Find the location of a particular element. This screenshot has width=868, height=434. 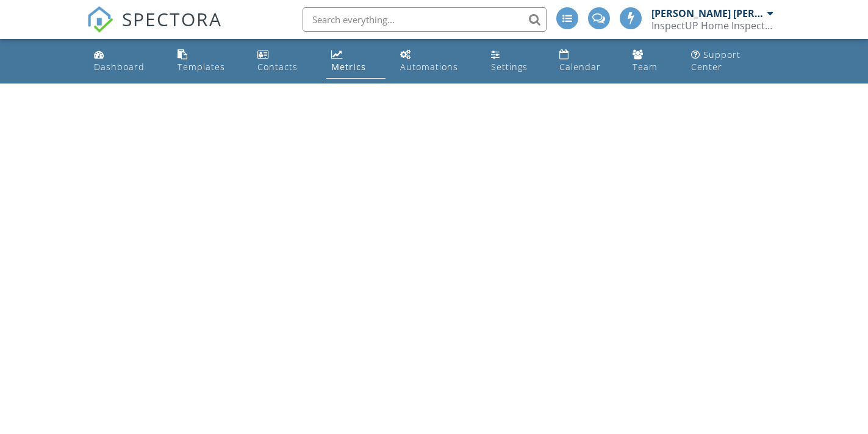

div: Automations is located at coordinates (429, 66).